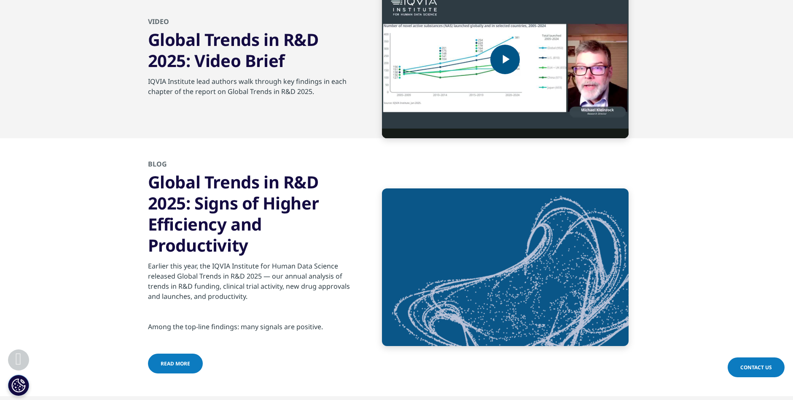 The height and width of the screenshot is (400, 793). Describe the element at coordinates (250, 165) in the screenshot. I see `h2: blog` at that location.